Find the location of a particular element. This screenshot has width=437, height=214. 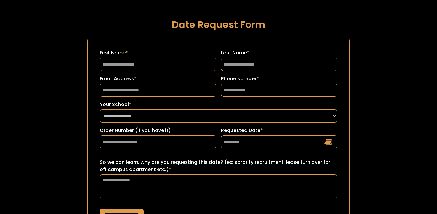

label: Email Address is located at coordinates (158, 79).